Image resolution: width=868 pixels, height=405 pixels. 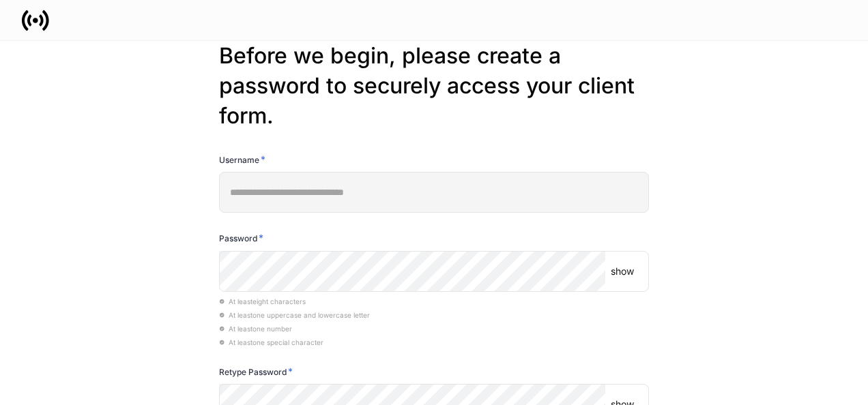 I want to click on span: At least eight characters, so click(x=262, y=302).